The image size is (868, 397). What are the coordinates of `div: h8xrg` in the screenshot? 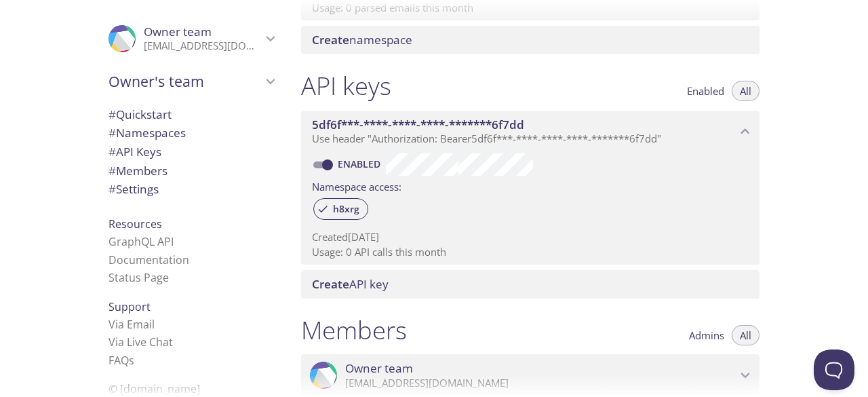 It's located at (341, 209).